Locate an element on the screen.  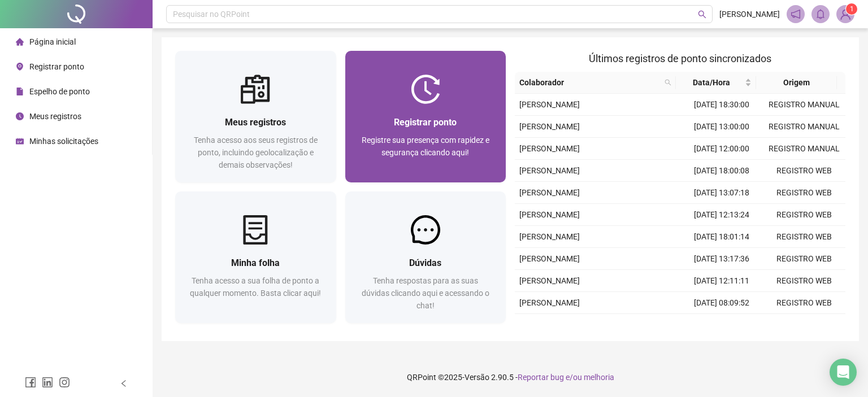
span: Reportar bug e/ou melhoria is located at coordinates (566, 377).